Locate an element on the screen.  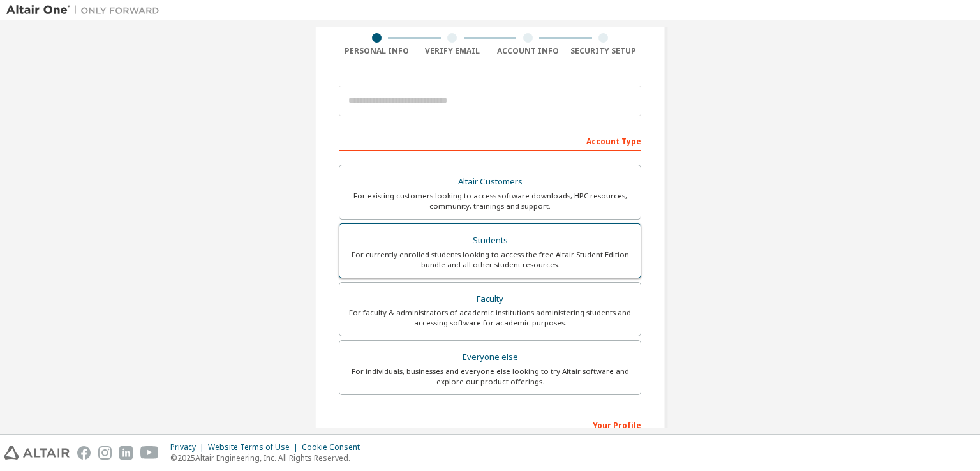
img: Altair One is located at coordinates (86, 10).